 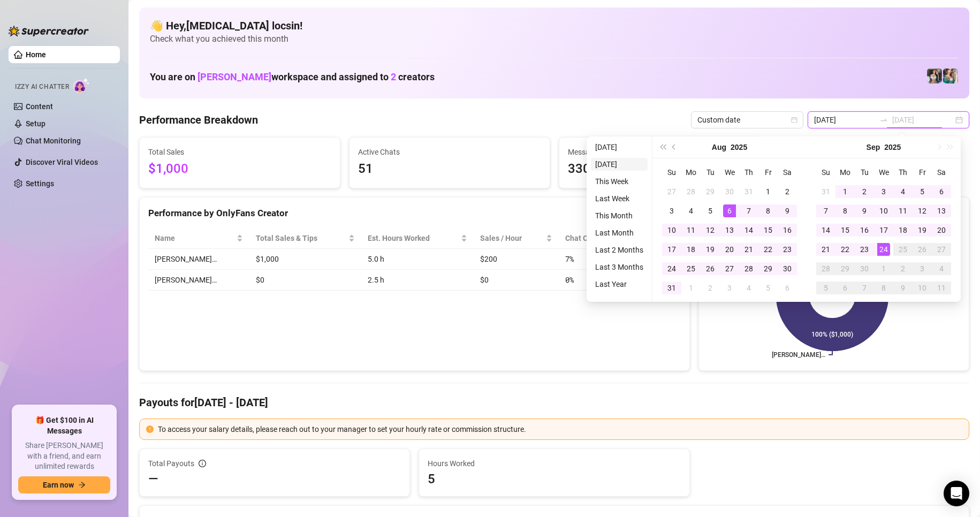 What do you see at coordinates (865, 288) in the screenshot?
I see `td: 2025-10-07` at bounding box center [865, 288].